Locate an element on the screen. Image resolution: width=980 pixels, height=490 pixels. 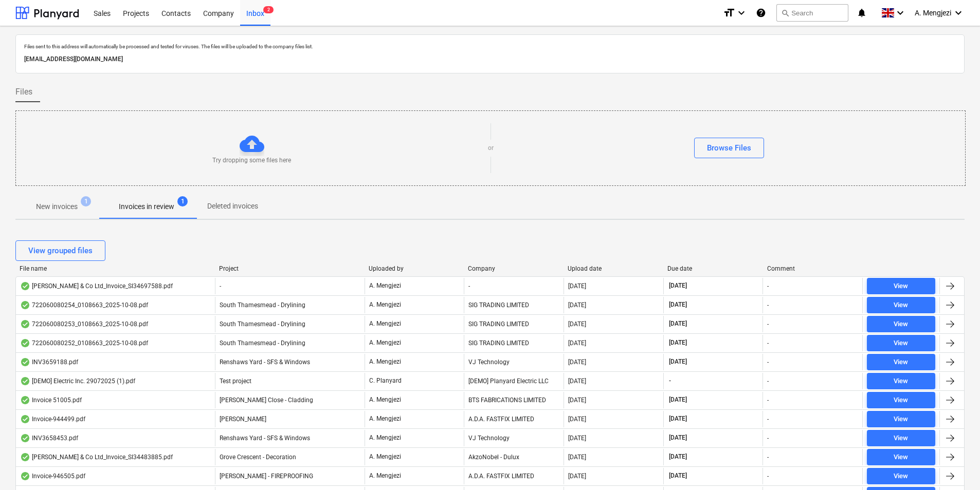
div: Try dropping some files hereorBrowse Files is located at coordinates (490, 148).